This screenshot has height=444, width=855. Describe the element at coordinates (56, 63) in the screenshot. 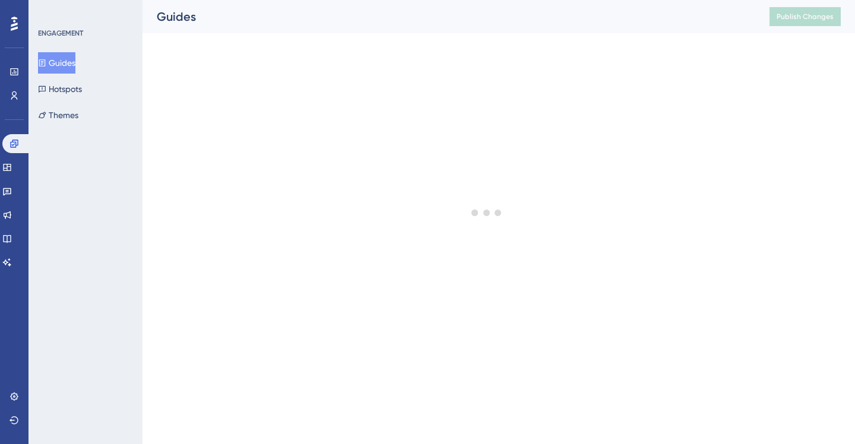

I see `button: Guides` at that location.